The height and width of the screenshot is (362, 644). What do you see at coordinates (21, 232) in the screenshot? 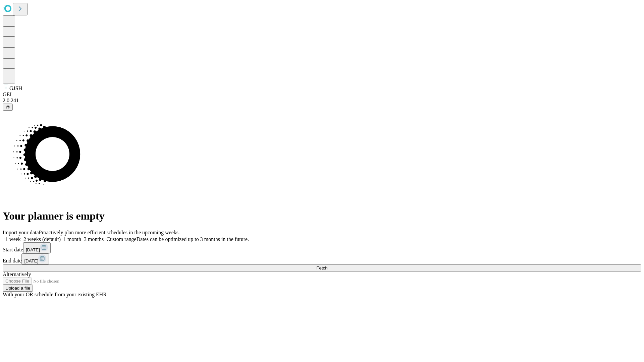
I see `span: Import your data` at bounding box center [21, 232].